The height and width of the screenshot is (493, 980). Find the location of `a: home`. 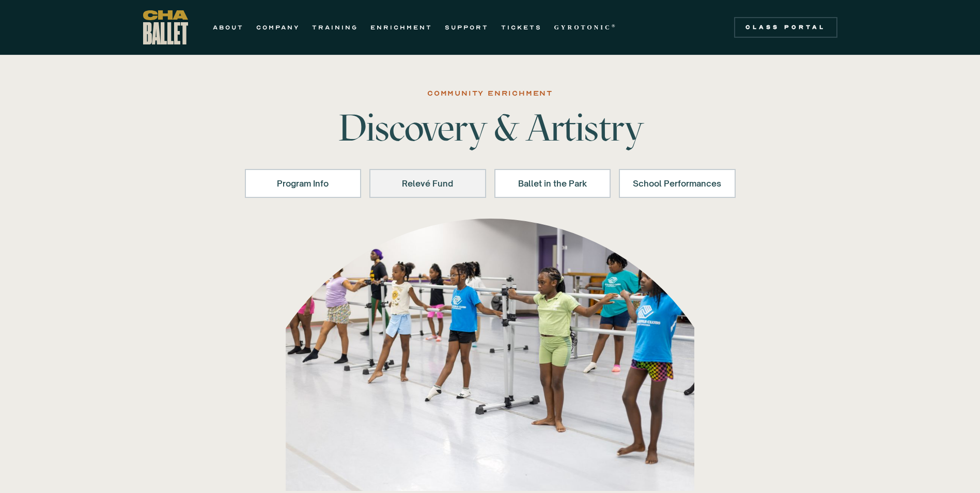

a: home is located at coordinates (166, 27).